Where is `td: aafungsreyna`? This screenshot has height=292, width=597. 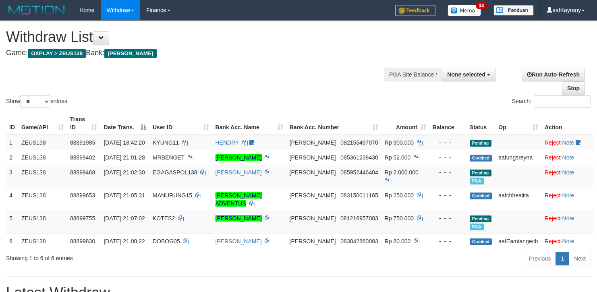
td: aafungsreyna is located at coordinates (518, 157).